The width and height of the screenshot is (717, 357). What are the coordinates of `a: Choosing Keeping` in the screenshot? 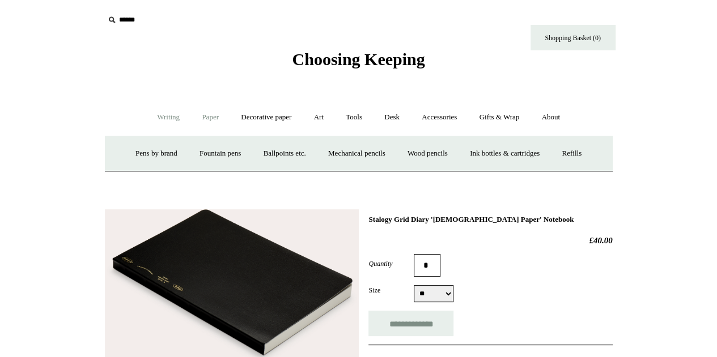 It's located at (358, 63).